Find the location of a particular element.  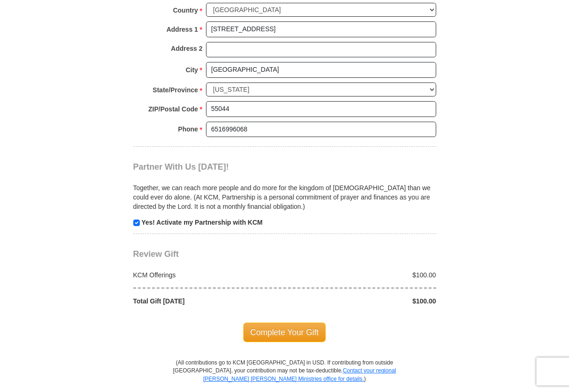

strong: State/Province is located at coordinates (175, 90).